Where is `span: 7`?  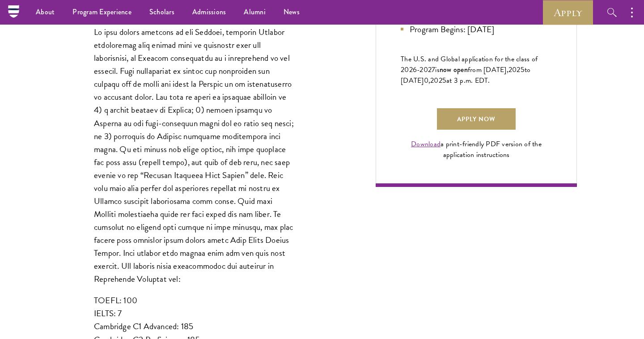
span: 7 is located at coordinates (434, 70).